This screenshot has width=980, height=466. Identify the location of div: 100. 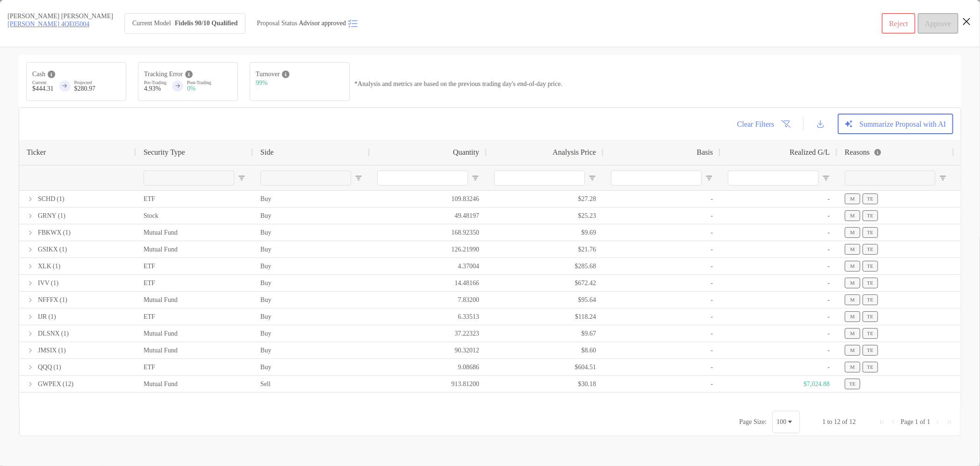
(781, 422).